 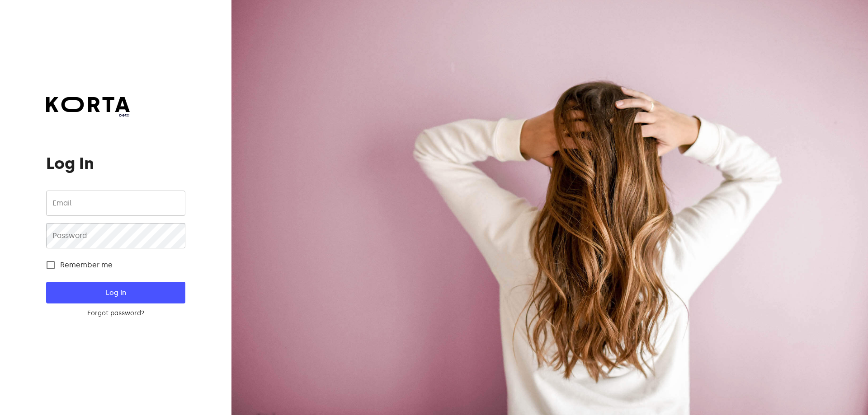 What do you see at coordinates (88, 115) in the screenshot?
I see `span: beta` at bounding box center [88, 115].